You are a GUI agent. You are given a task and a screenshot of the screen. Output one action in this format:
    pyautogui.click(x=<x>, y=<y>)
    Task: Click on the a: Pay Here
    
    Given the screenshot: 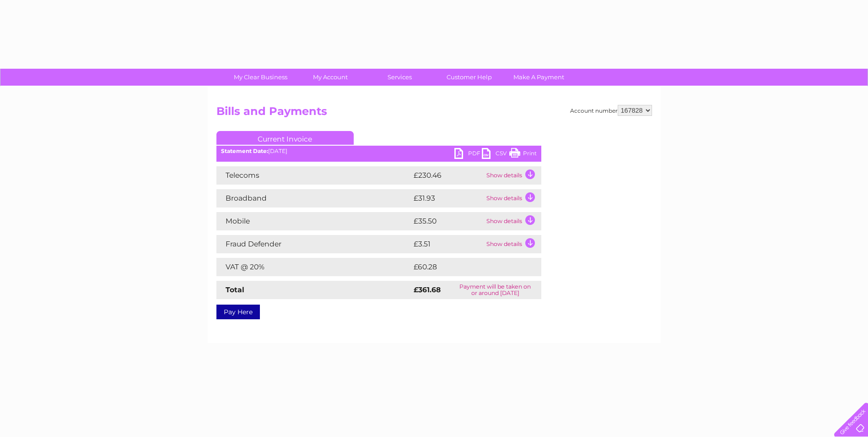 What is the action you would take?
    pyautogui.click(x=238, y=312)
    